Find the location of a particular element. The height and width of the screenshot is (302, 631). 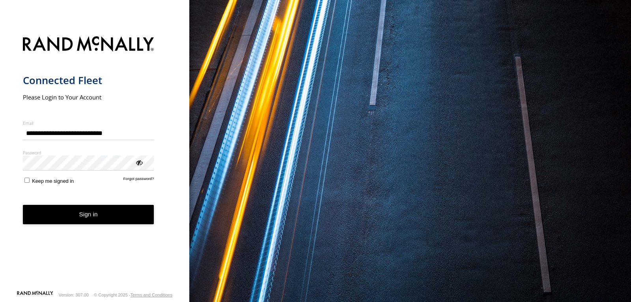

label: Email is located at coordinates (88, 123).